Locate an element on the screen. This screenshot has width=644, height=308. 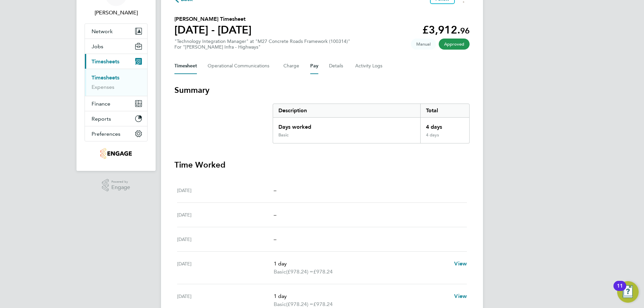
div: Total is located at coordinates (444, 110).